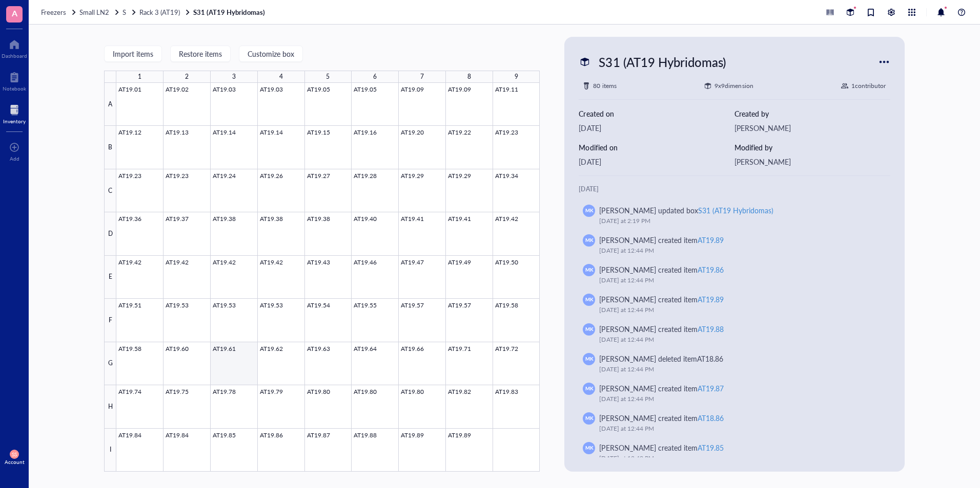  What do you see at coordinates (160, 12) in the screenshot?
I see `span: Rack 3 (AT19)` at bounding box center [160, 12].